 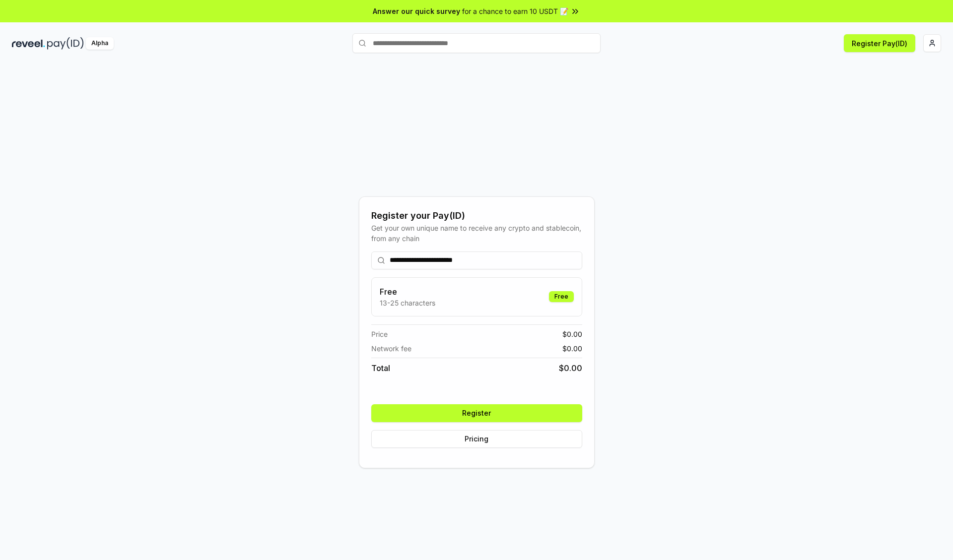 What do you see at coordinates (477, 216) in the screenshot?
I see `div: Register your Pay(ID)` at bounding box center [477, 216].